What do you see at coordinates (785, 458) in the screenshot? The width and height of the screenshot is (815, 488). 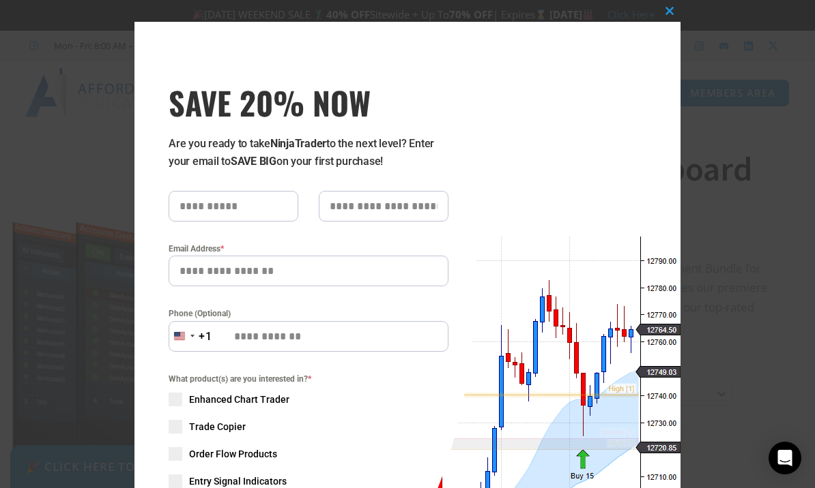 I see `div: Open Intercom Messenger` at bounding box center [785, 458].